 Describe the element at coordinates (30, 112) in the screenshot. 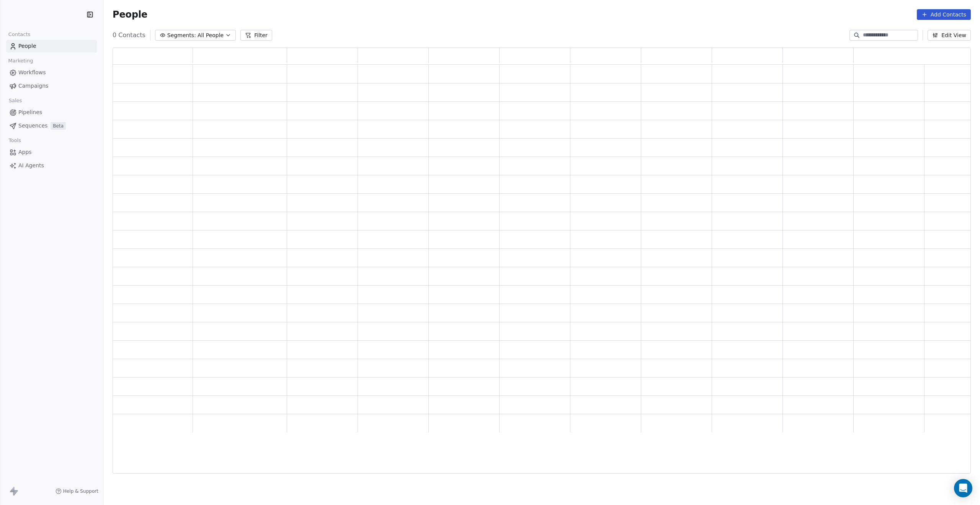

I see `span: Pipelines` at that location.